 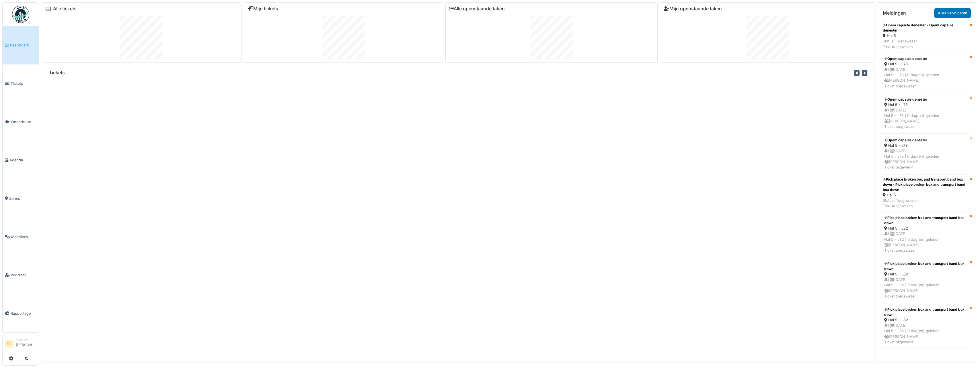 What do you see at coordinates (20, 237) in the screenshot?
I see `a: Machines` at bounding box center [20, 237].